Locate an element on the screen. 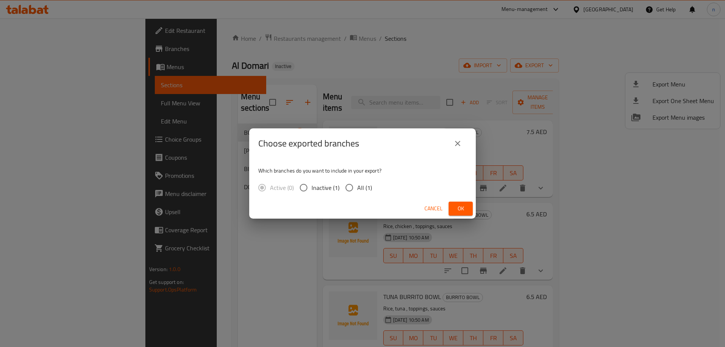 This screenshot has height=347, width=725. button: Cancel is located at coordinates (433, 208).